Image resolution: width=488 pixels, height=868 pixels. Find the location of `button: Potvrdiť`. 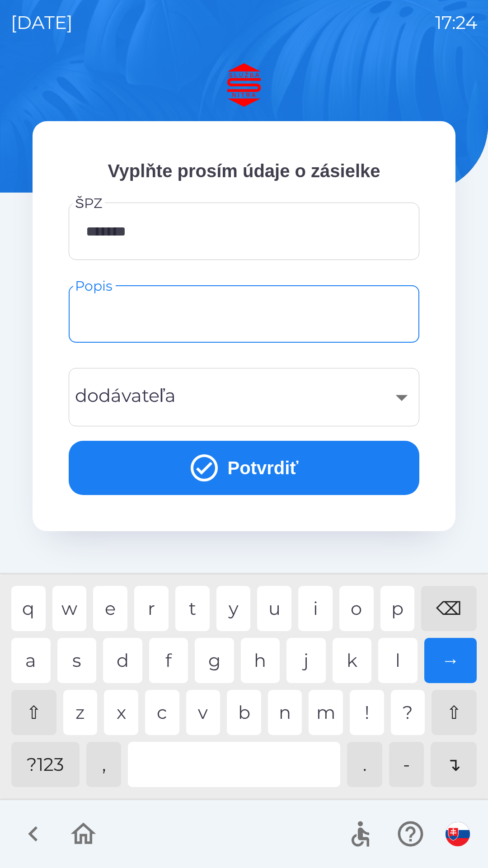

button: Potvrdiť is located at coordinates (244, 468).